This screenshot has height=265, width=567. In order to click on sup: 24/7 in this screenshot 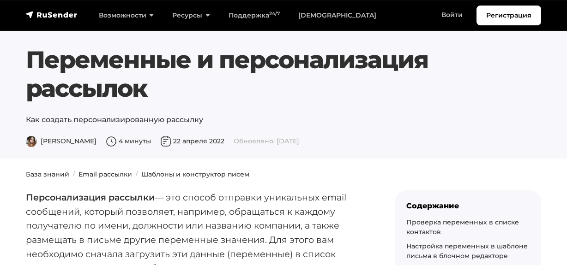, I will do `click(274, 13)`.